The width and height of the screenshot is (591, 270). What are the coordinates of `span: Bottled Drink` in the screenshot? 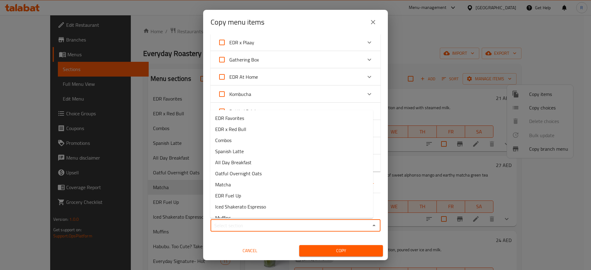 It's located at (243, 111).